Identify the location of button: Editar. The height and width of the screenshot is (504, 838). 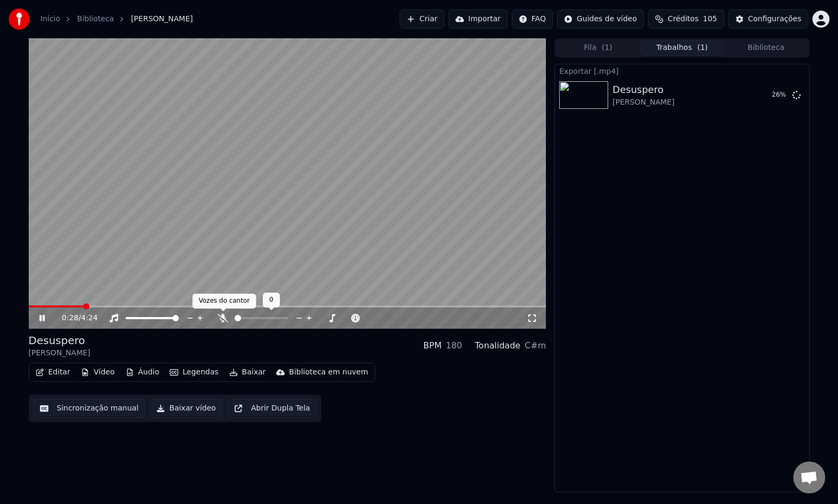
(53, 373).